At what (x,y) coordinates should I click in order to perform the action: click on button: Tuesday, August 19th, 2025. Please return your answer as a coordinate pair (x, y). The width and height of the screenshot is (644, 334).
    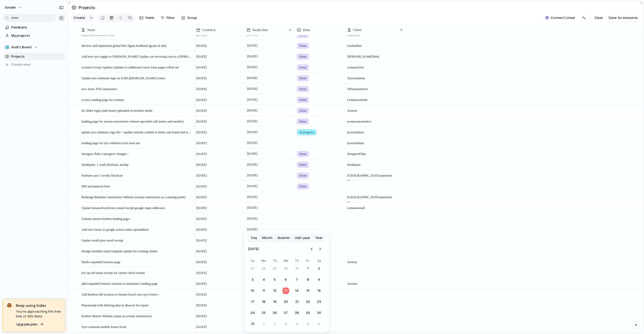
    Looking at the image, I should click on (275, 302).